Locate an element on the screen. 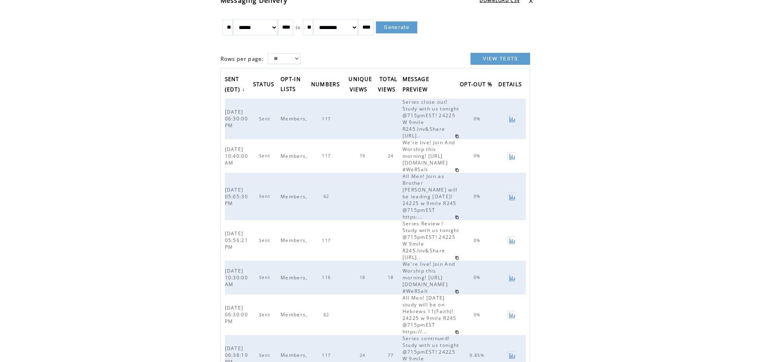 This screenshot has width=757, height=362. a: VIEW TESTS is located at coordinates (501, 59).